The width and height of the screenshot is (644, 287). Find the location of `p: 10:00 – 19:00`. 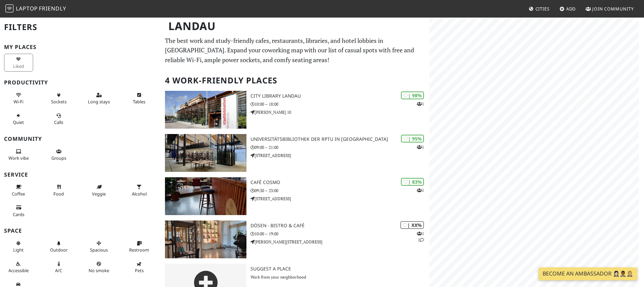

p: 10:00 – 19:00 is located at coordinates (340, 234).